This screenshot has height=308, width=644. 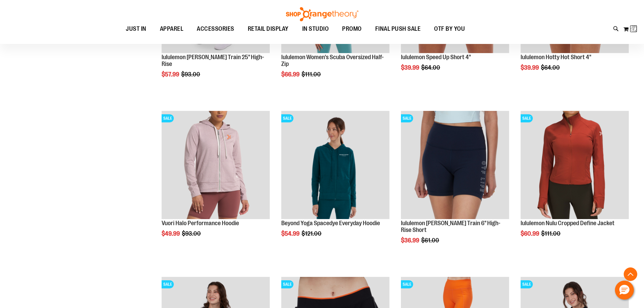 What do you see at coordinates (575, 165) in the screenshot?
I see `img: Product image for lululemon Nulu Cropped Define Jacket` at bounding box center [575, 165].